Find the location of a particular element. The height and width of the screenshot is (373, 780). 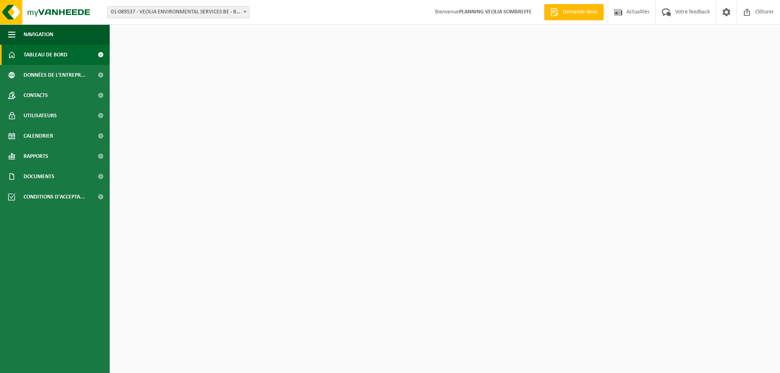

span: Demande devis is located at coordinates (580, 12).